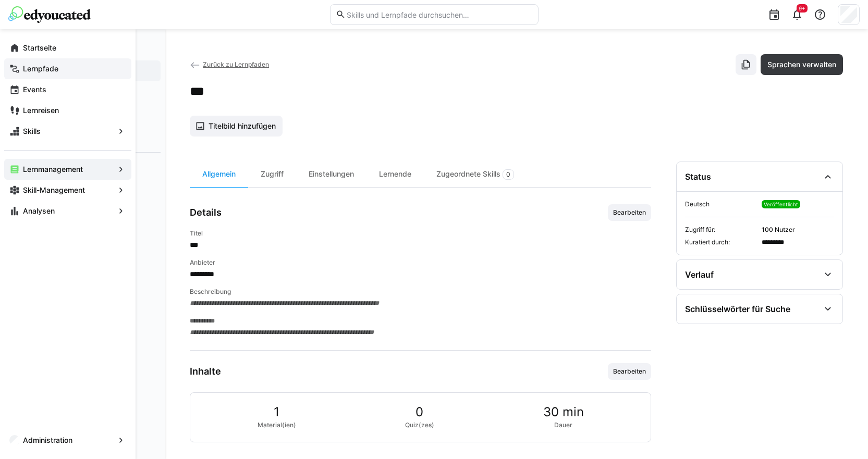 The image size is (868, 459). Describe the element at coordinates (802, 64) in the screenshot. I see `button: Sprachen verwalten` at that location.